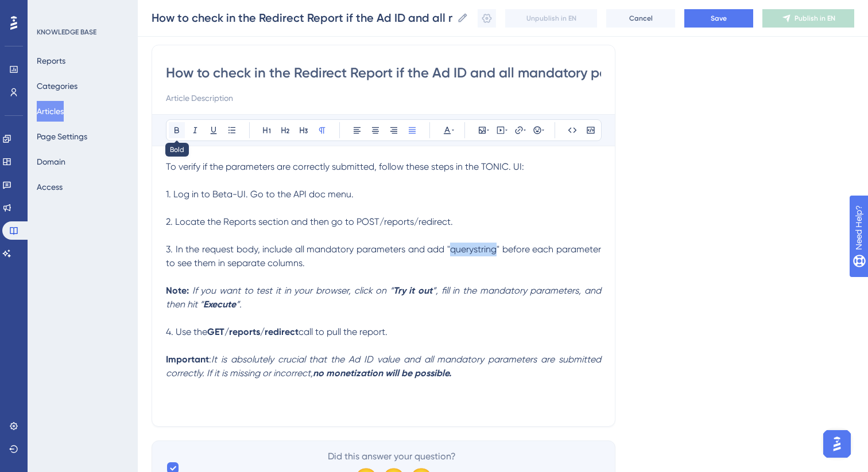 Image resolution: width=868 pixels, height=472 pixels. I want to click on button: Save, so click(719, 19).